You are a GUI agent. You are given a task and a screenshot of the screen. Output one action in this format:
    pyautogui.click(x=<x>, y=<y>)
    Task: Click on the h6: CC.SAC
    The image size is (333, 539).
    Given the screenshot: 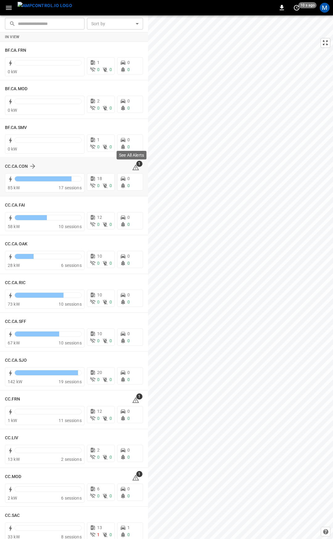 What is the action you would take?
    pyautogui.click(x=12, y=516)
    